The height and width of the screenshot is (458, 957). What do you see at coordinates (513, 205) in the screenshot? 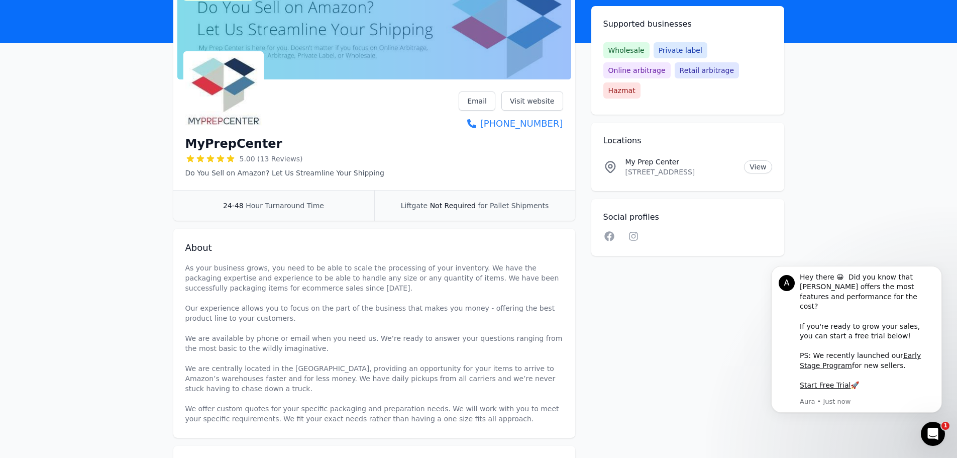
I see `span: for Pallet Shipments` at bounding box center [513, 205].